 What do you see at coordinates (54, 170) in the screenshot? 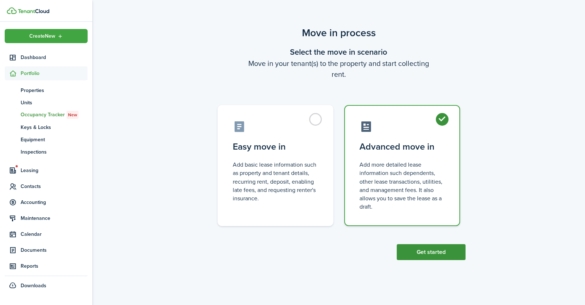
I see `span: Leasing` at bounding box center [54, 170].